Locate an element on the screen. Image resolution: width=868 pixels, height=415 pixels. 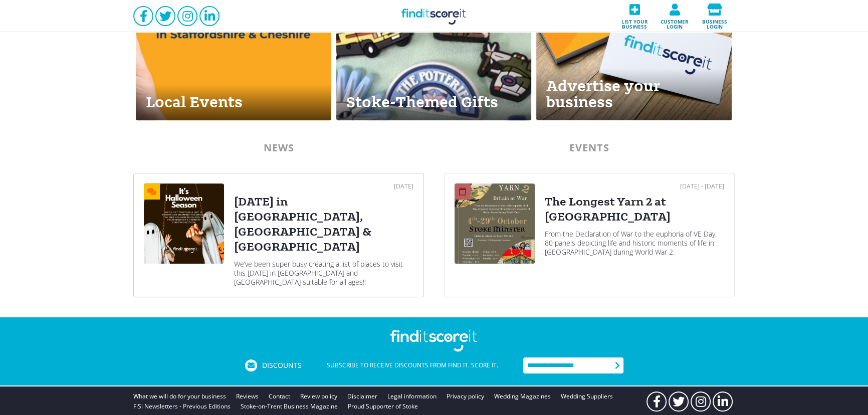
a: Disclaimer is located at coordinates (363, 396).